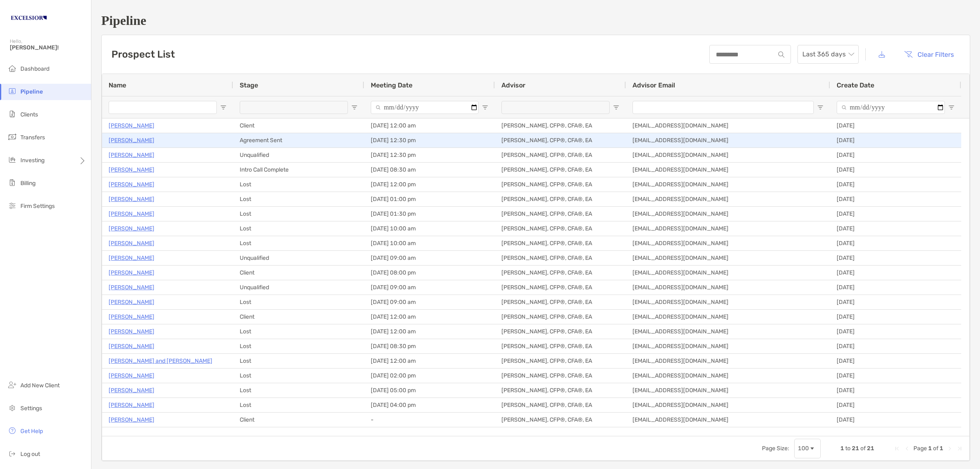  I want to click on div: Previous Page, so click(907, 449).